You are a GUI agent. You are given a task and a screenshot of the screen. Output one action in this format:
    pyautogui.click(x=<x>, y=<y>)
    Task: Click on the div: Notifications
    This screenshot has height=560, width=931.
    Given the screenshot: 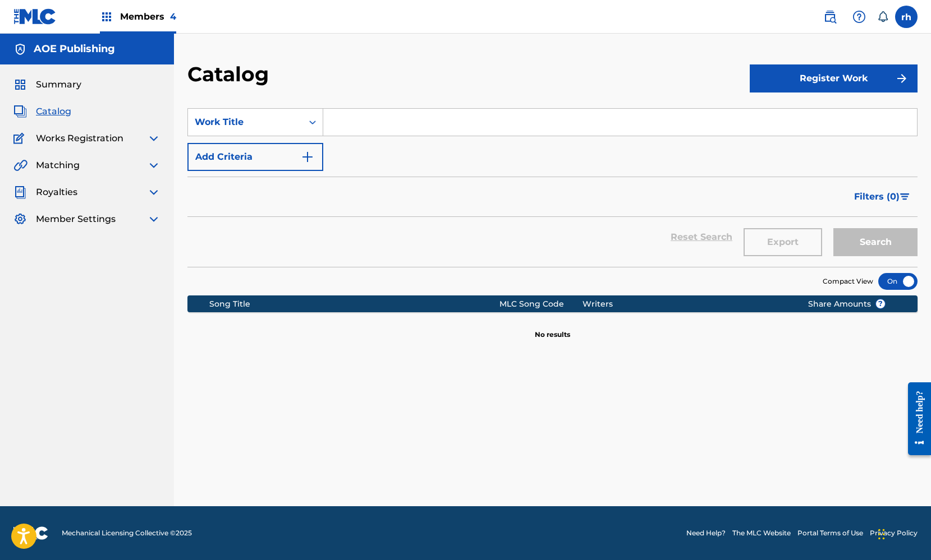 What is the action you would take?
    pyautogui.click(x=883, y=17)
    